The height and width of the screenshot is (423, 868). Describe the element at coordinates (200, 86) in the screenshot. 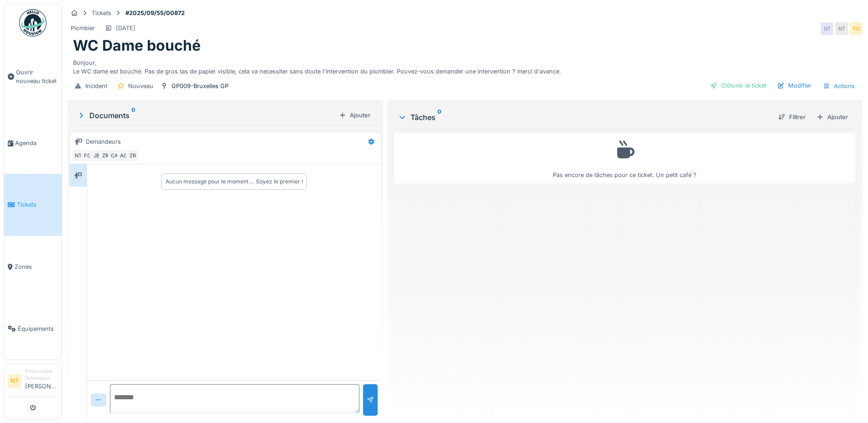

I see `div: GP009-Bruxelles GP` at that location.